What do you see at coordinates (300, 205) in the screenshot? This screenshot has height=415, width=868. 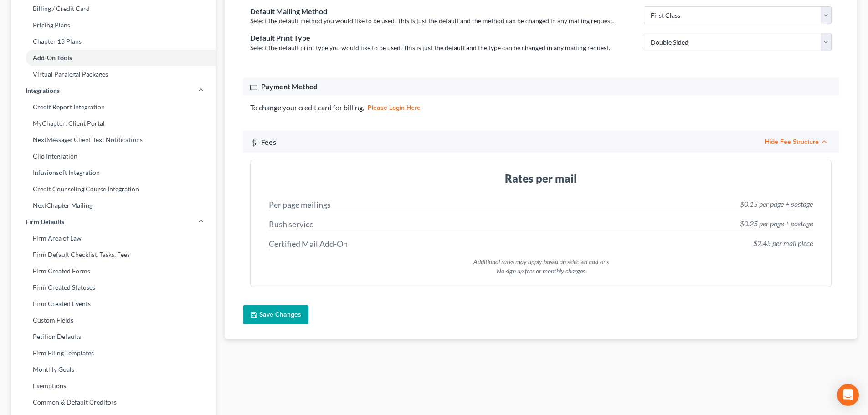 I see `div: Per page mailings` at bounding box center [300, 205].